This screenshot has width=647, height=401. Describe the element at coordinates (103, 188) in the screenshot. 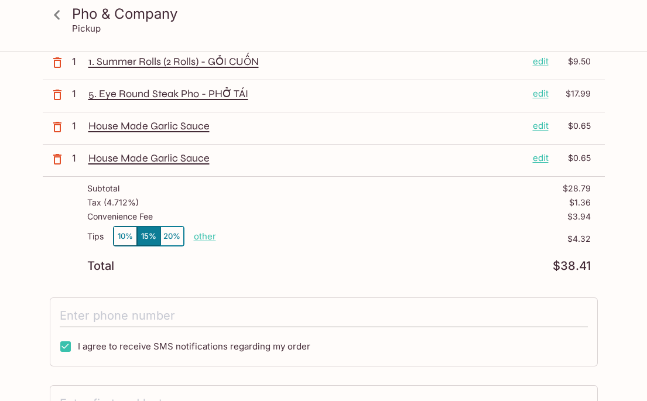

I see `p: Subtotal` at that location.